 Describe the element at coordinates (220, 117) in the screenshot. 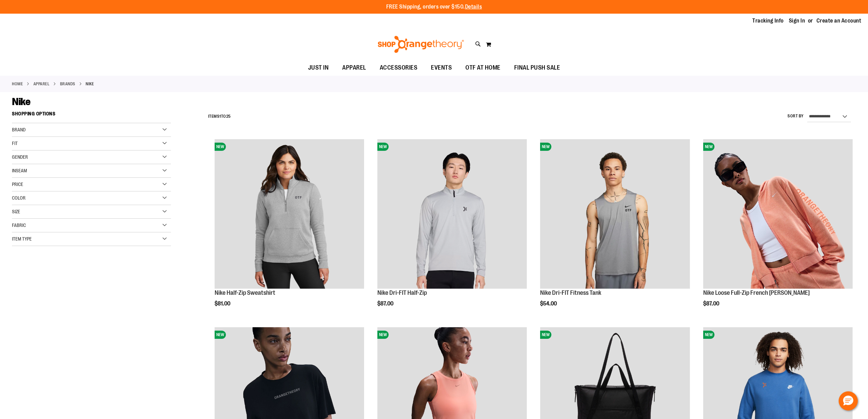

I see `h2: Items to` at that location.